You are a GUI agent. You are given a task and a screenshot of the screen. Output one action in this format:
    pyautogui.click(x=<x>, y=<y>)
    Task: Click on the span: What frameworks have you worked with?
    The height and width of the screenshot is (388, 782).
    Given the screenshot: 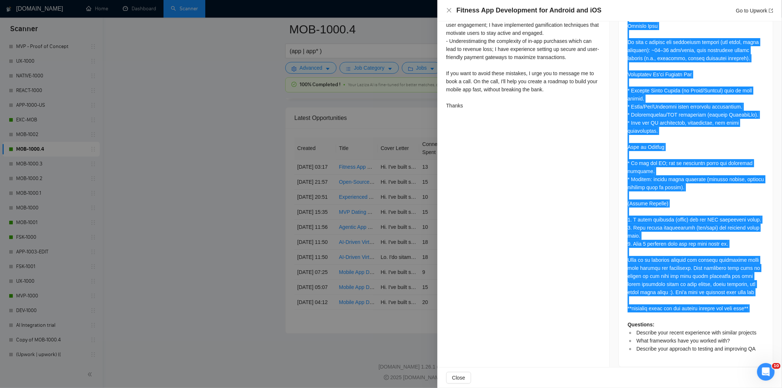 What is the action you would take?
    pyautogui.click(x=683, y=341)
    